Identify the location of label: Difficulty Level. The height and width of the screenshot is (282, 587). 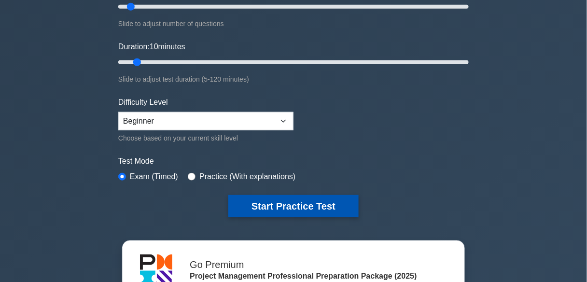
(143, 102).